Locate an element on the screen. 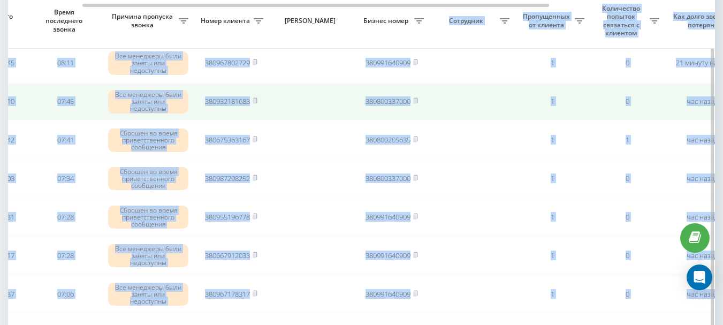 The image size is (723, 325). span: Бизнес номер is located at coordinates (387, 21).